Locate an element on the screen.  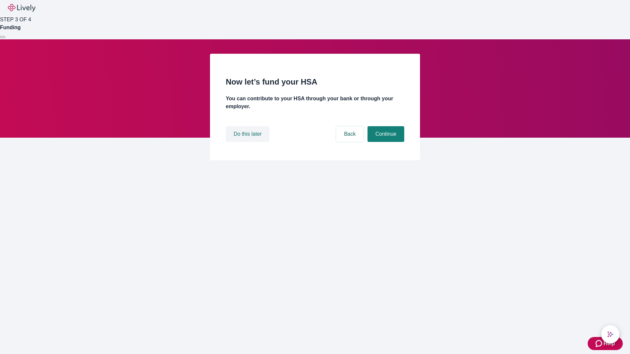
svg: Lively AI Assistant is located at coordinates (610, 334).